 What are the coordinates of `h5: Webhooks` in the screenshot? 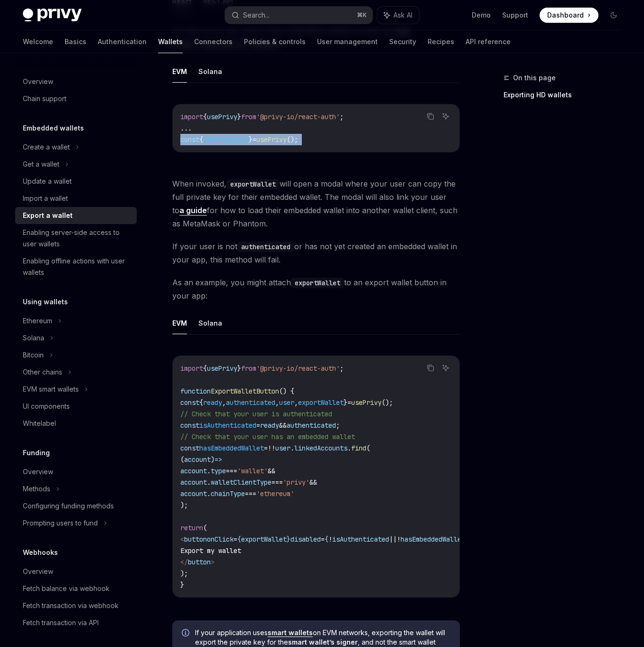 It's located at (41, 553).